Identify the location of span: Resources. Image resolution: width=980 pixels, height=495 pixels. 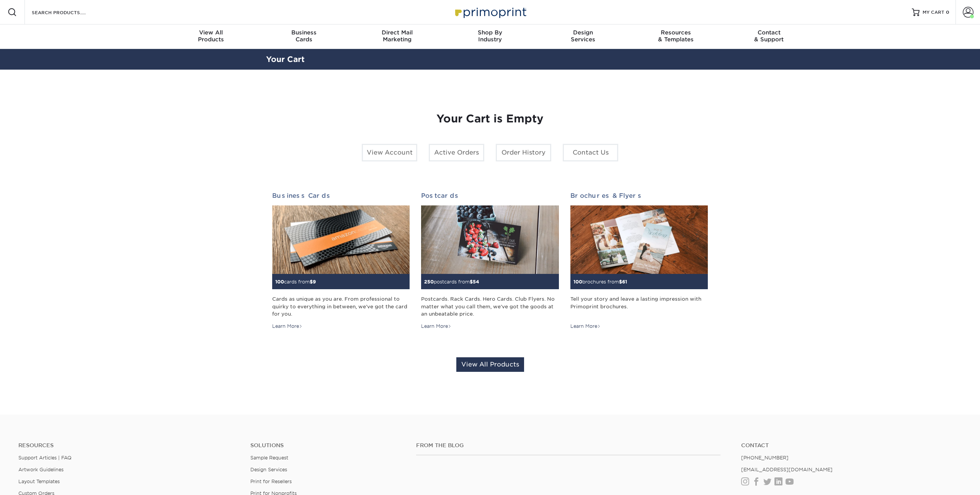
(676, 32).